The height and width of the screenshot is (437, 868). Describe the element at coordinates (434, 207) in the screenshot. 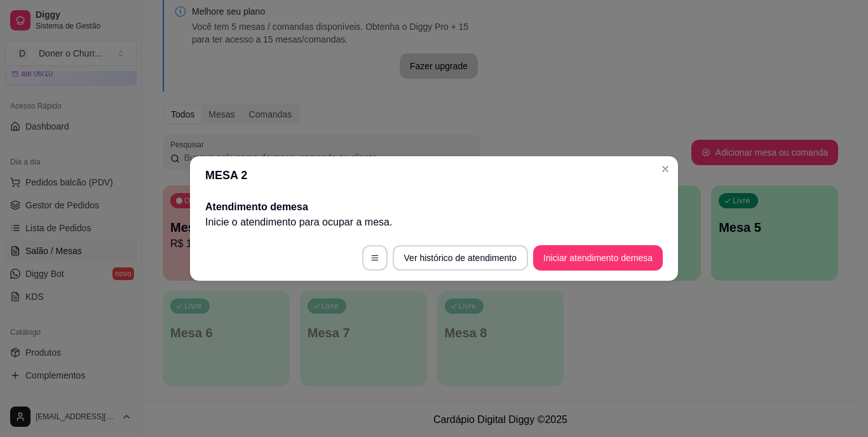

I see `h2: Atendimento de mesa` at that location.